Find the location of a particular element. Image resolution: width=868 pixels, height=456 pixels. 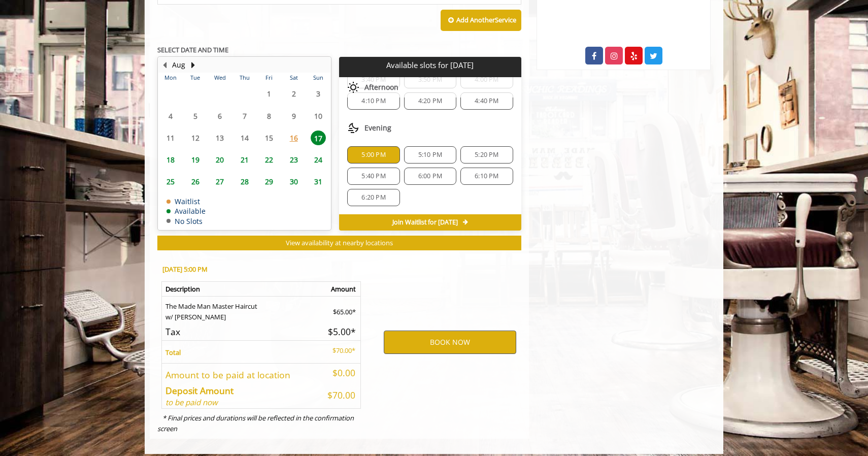

div: 4:40 PM is located at coordinates (487, 101).